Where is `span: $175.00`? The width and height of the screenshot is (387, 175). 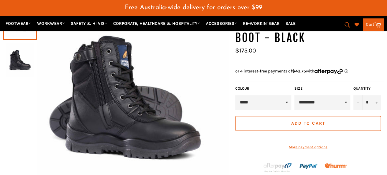
span: $175.00 is located at coordinates (246, 50).